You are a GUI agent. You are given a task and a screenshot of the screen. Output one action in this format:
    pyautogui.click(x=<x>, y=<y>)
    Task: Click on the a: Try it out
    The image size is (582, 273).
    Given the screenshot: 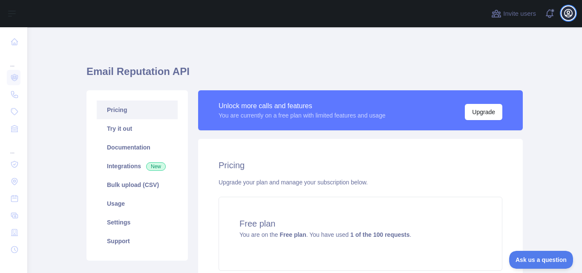 What is the action you would take?
    pyautogui.click(x=137, y=129)
    